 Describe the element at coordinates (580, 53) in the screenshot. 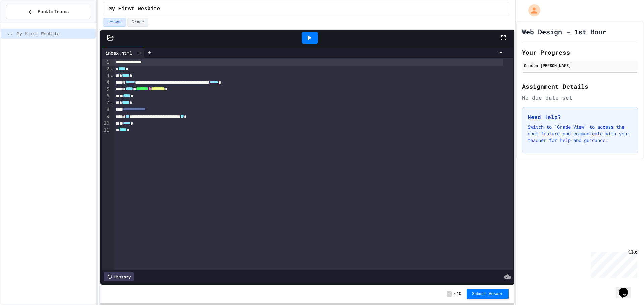

I see `h2: Your Progress` at that location.